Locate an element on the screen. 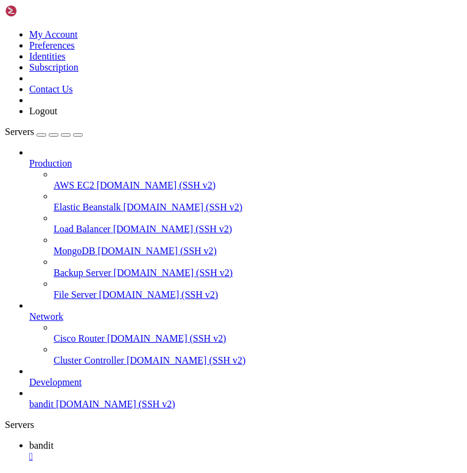 The image size is (467, 473). span: MongoDB is located at coordinates (74, 251).